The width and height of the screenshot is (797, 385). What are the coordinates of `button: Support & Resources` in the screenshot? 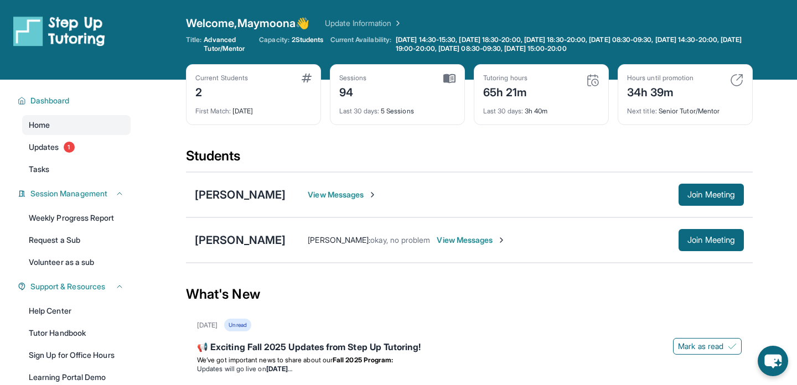 It's located at (75, 287).